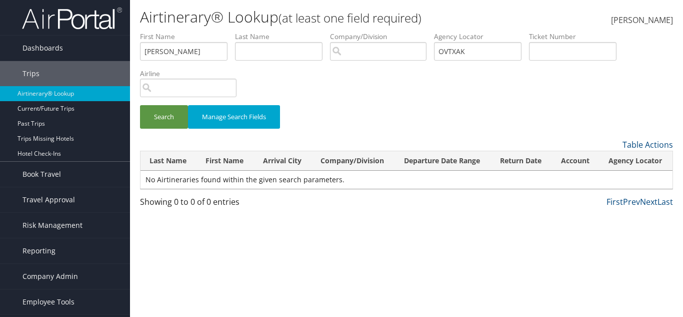  What do you see at coordinates (164, 117) in the screenshot?
I see `button: Search` at bounding box center [164, 117].